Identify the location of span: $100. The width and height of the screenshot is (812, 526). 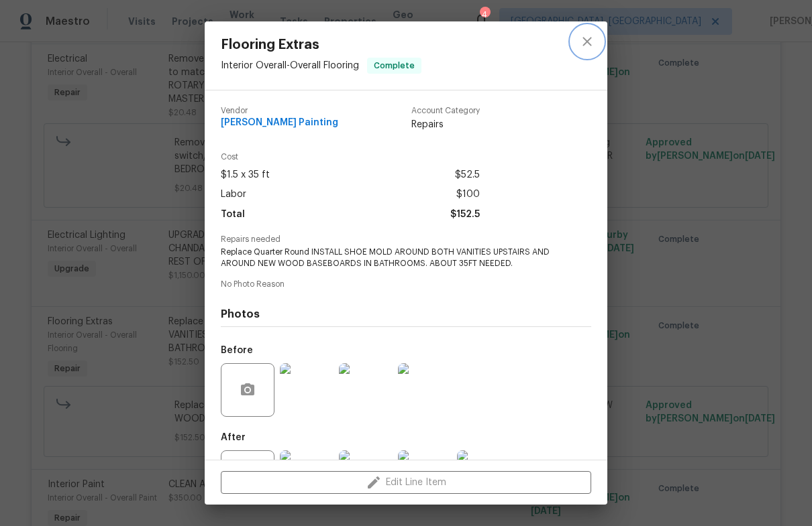
(468, 194).